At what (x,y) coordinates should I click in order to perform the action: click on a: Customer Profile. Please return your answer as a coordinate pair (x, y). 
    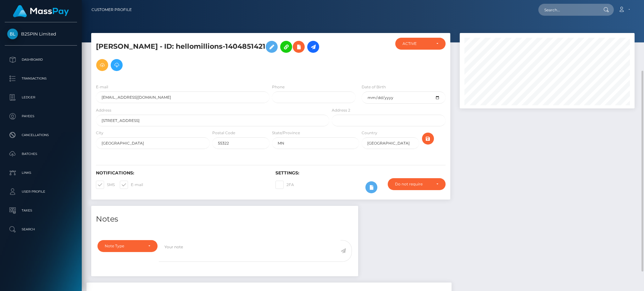
    Looking at the image, I should click on (112, 10).